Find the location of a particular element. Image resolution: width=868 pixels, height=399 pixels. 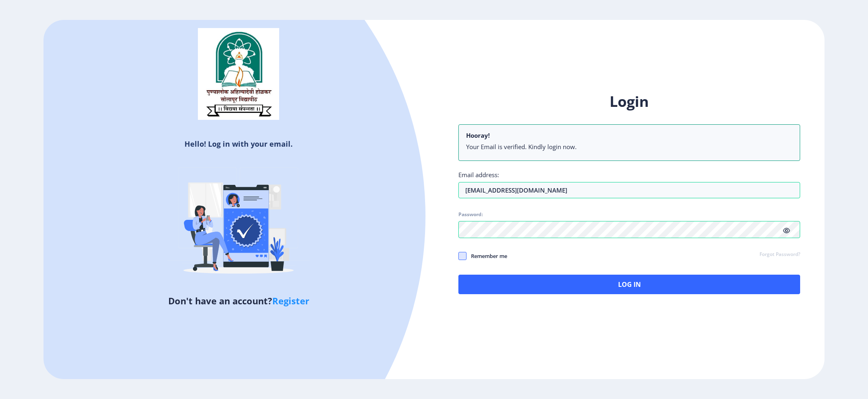

input: Email address is located at coordinates (629, 190).